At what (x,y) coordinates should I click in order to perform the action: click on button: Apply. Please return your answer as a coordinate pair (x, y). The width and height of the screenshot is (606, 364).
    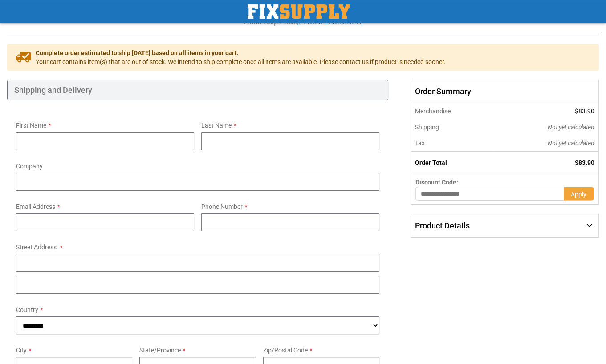
    Looking at the image, I should click on (579, 194).